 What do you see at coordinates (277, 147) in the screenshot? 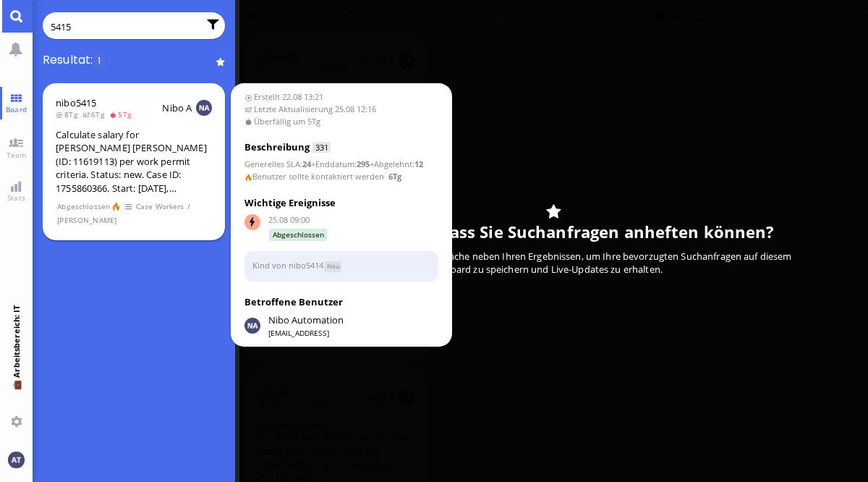
I see `span: Beschreibung` at bounding box center [277, 147].